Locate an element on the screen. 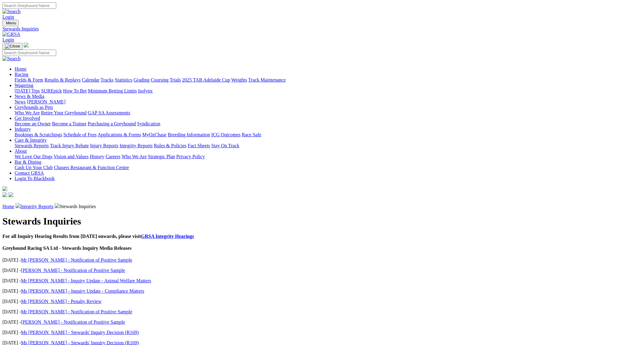 This screenshot has height=345, width=644. a: Fact Sheets is located at coordinates (199, 145).